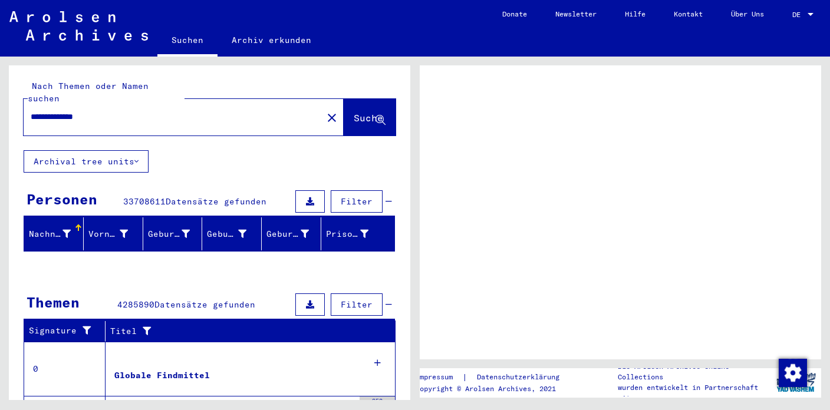 The width and height of the screenshot is (830, 410). What do you see at coordinates (358, 234) in the screenshot?
I see `mat-header-cell: Prisoner #` at bounding box center [358, 234].